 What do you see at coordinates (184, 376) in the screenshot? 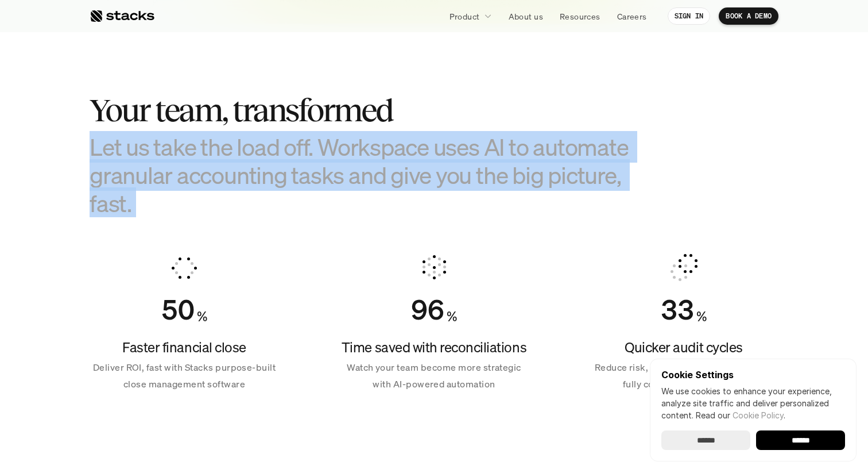
I see `p: Deliver ROI, fast with Stacks purpose-built close management software` at bounding box center [184, 376].